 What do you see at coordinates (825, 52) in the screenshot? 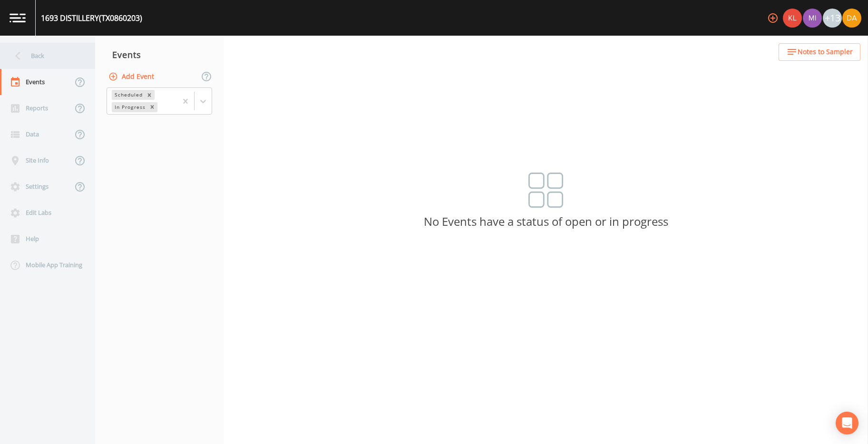
I see `span: Notes to Sampler` at bounding box center [825, 52].